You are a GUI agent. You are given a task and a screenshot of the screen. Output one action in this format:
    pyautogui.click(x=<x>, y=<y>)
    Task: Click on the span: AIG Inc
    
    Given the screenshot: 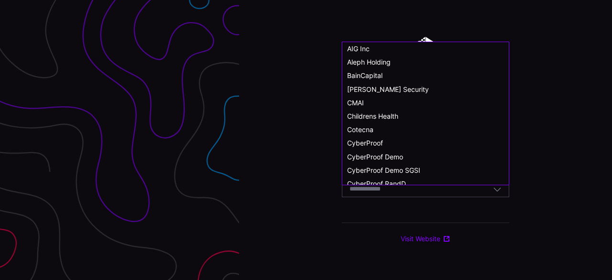 What is the action you would take?
    pyautogui.click(x=358, y=48)
    